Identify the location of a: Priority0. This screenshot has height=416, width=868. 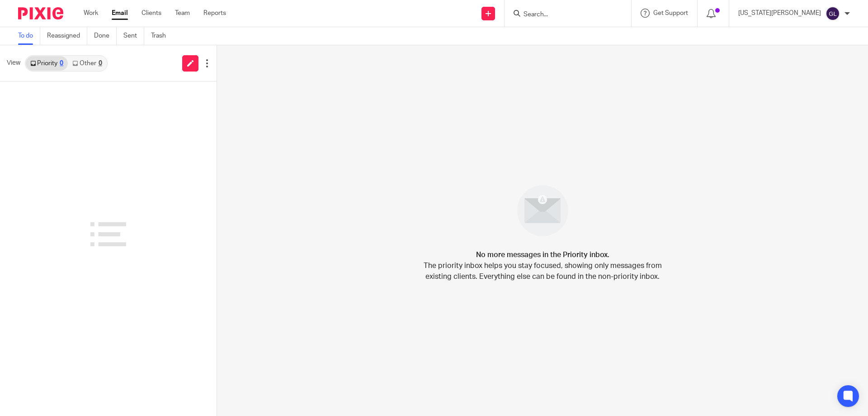
(47, 63).